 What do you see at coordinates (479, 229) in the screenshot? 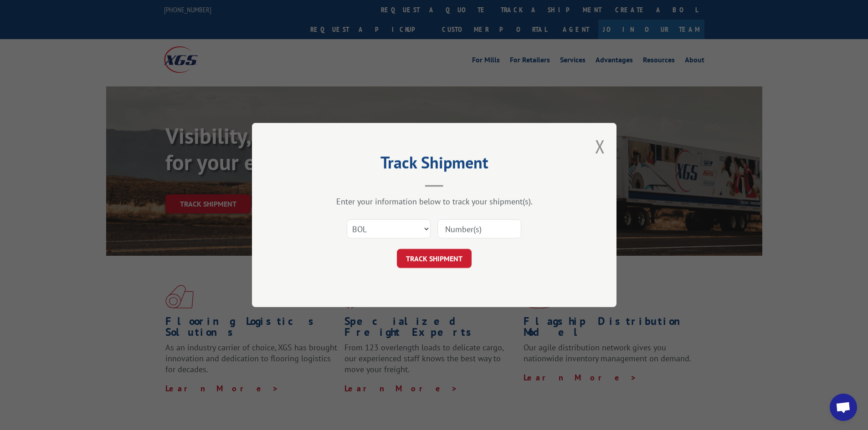
I see `input: Number(s)` at bounding box center [479, 229].